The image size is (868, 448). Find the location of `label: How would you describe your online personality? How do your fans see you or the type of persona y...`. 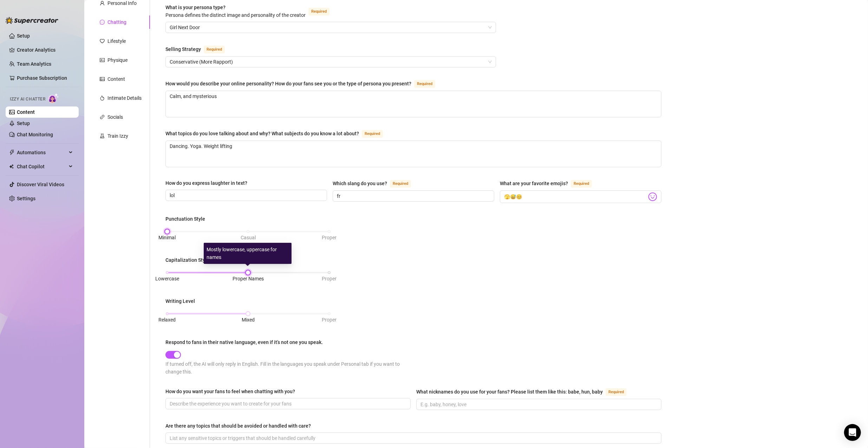

label: How would you describe your online personality? How do your fans see you or the type of persona y... is located at coordinates (304, 84).